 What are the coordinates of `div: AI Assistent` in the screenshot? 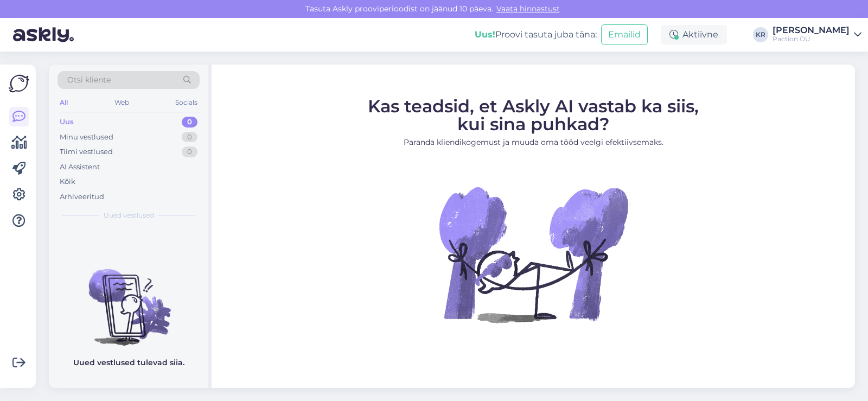 It's located at (80, 167).